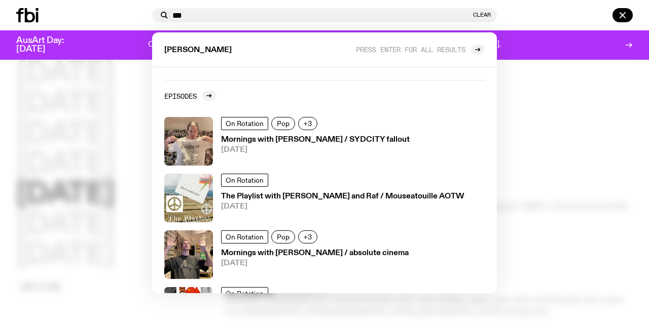 This screenshot has width=649, height=326. What do you see at coordinates (189, 255) in the screenshot?
I see `img: Jim in the fbi studio, holding their hands up beside their head.` at bounding box center [189, 255].